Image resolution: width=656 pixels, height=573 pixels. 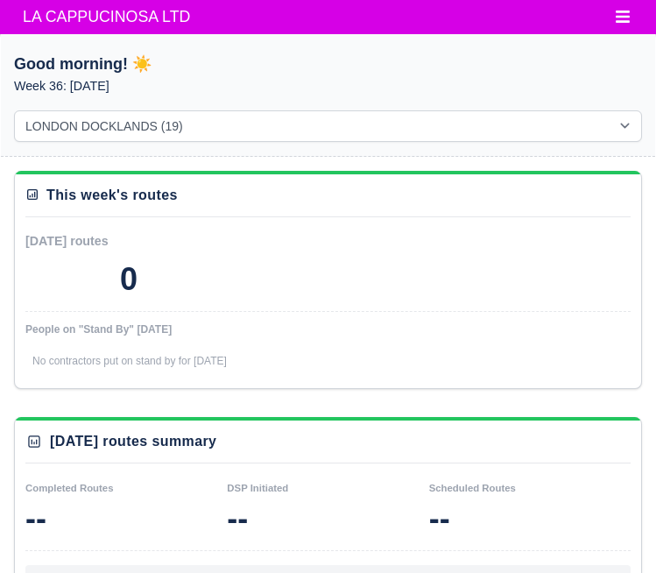 What do you see at coordinates (129, 280) in the screenshot?
I see `div: 0` at bounding box center [129, 280].